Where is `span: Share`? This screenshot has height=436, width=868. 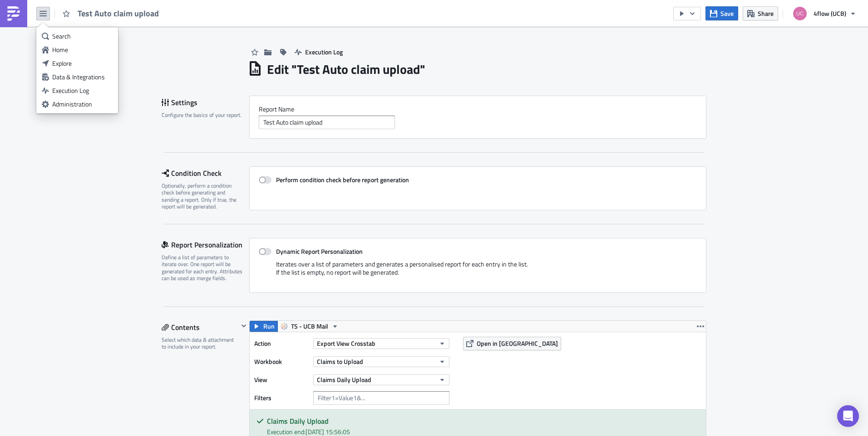 span: Share is located at coordinates (765, 14).